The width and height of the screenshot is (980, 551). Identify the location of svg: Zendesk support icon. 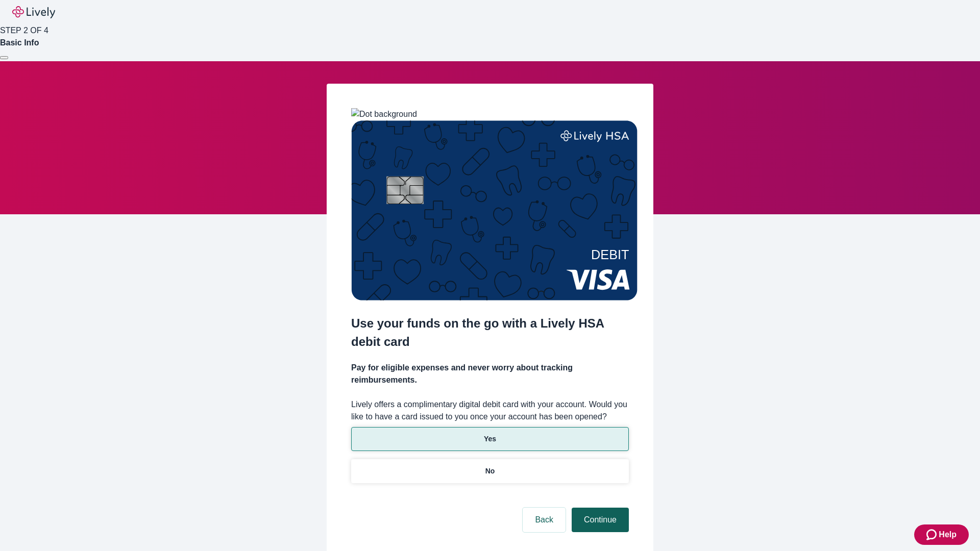
(933, 535).